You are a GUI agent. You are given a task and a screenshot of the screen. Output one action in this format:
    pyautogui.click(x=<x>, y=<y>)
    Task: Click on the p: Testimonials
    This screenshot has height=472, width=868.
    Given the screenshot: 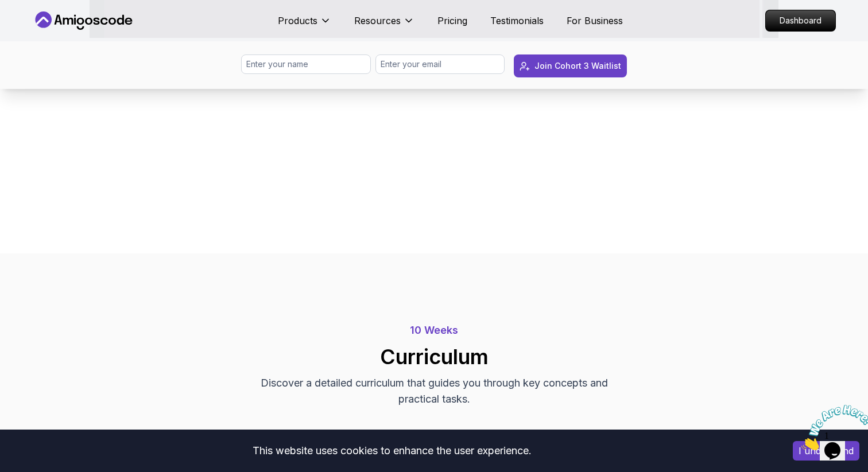 What is the action you would take?
    pyautogui.click(x=517, y=21)
    